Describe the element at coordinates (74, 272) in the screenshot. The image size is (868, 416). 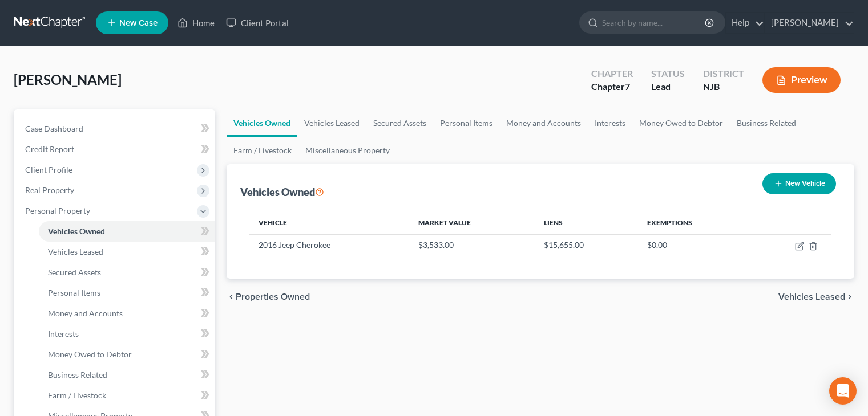
I see `span: Secured Assets` at that location.